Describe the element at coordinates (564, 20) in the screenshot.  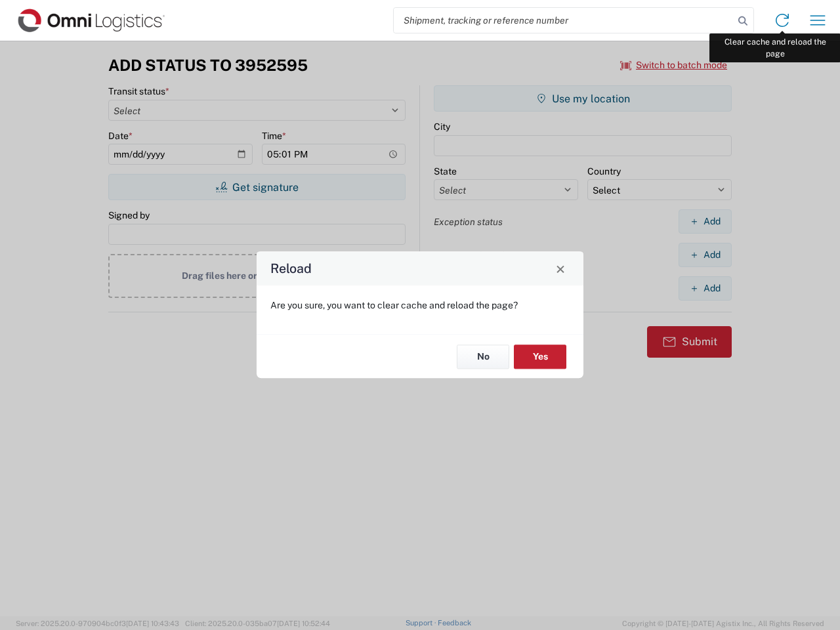
I see `input: Shipment, tracking or reference number` at that location.